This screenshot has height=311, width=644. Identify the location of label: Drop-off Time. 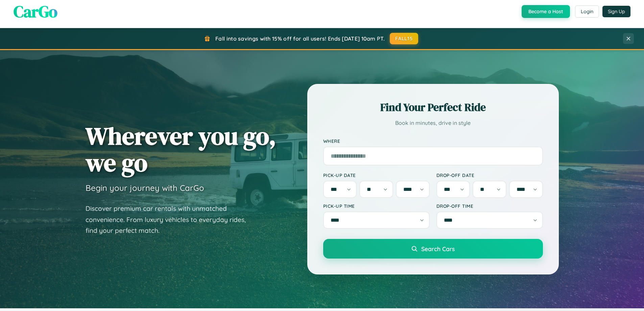
(489, 206).